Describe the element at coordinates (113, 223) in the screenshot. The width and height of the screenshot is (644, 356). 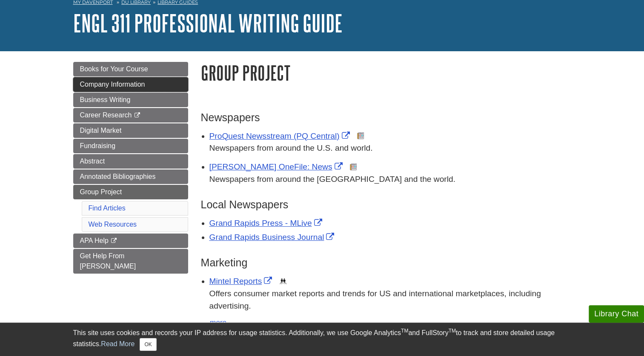
I see `a: Web Resources` at that location.